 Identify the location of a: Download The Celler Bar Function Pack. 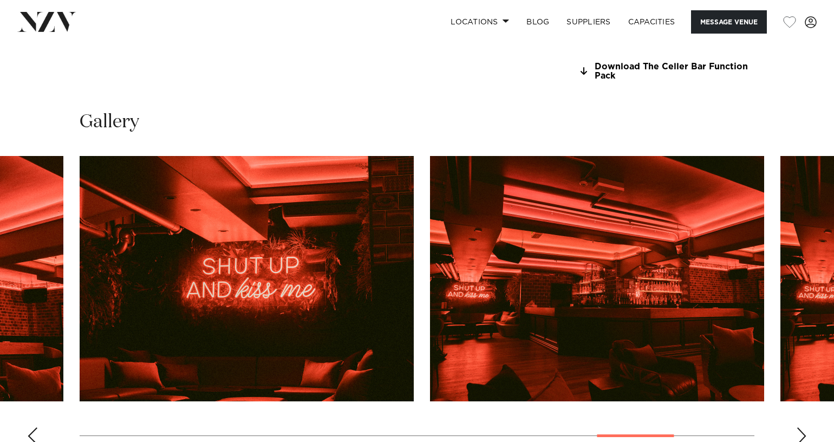
(666, 72).